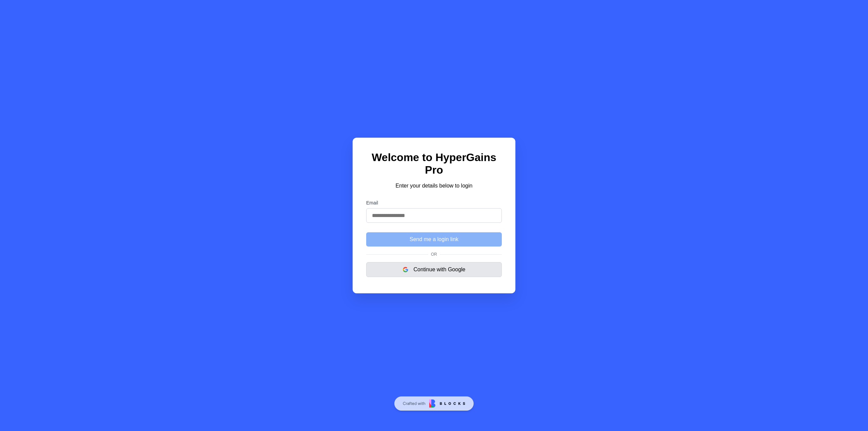 The image size is (868, 431). Describe the element at coordinates (406, 269) in the screenshot. I see `img: google logo` at that location.